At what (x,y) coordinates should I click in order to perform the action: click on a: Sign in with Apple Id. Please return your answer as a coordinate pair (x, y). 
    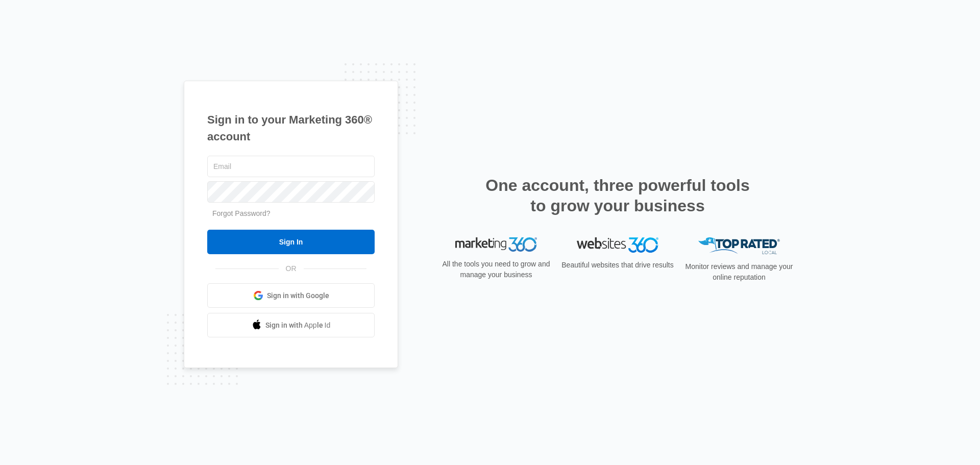
    Looking at the image, I should click on (291, 325).